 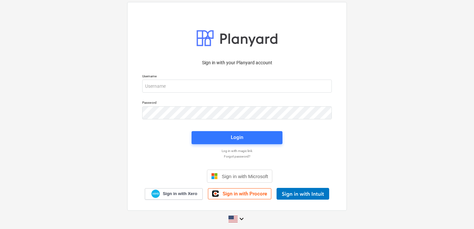 I want to click on img: Microsoft logo, so click(x=214, y=177).